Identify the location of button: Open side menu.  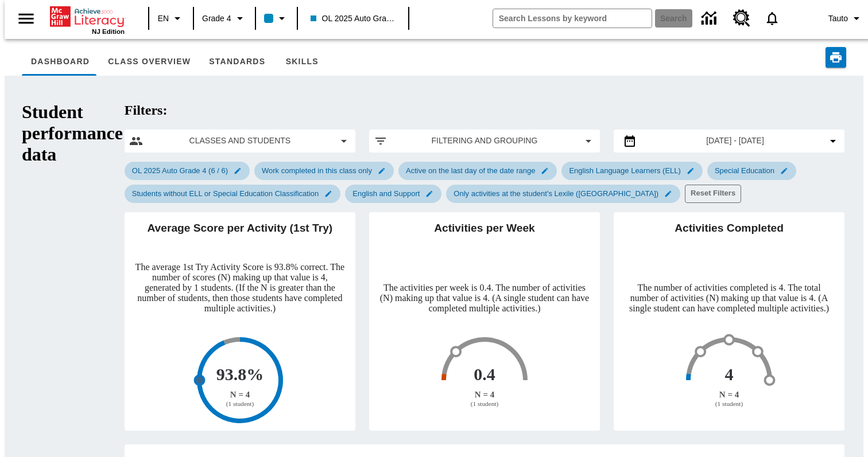
(26, 18).